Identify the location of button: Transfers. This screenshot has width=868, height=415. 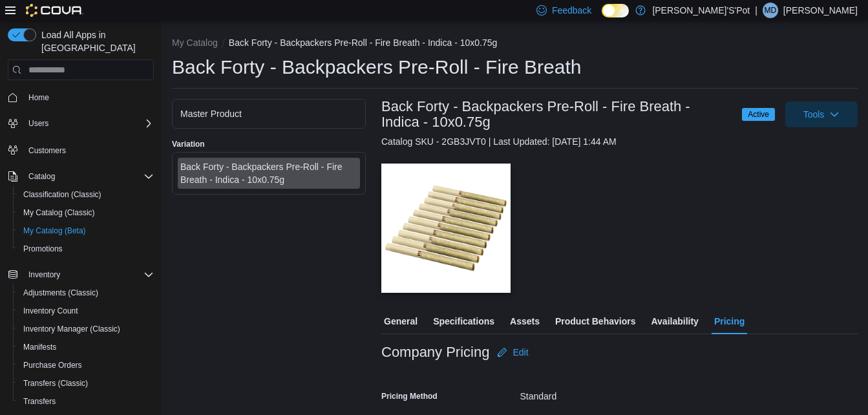
(86, 402).